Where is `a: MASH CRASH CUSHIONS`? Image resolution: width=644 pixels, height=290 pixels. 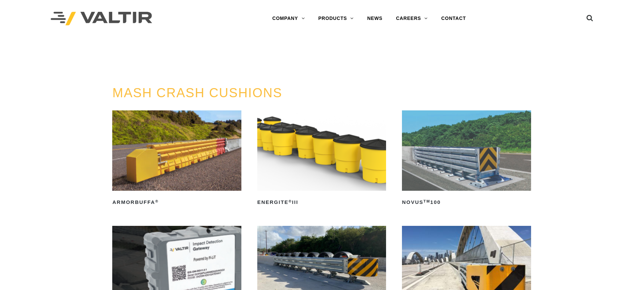 a: MASH CRASH CUSHIONS is located at coordinates (197, 93).